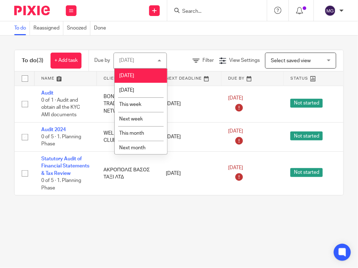 Image resolution: width=358 pixels, height=268 pixels. I want to click on span: View Settings, so click(244, 60).